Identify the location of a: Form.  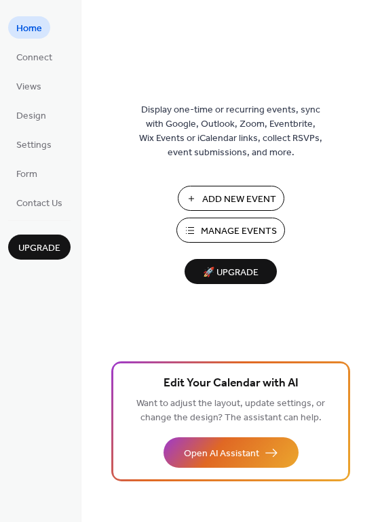
(26, 173).